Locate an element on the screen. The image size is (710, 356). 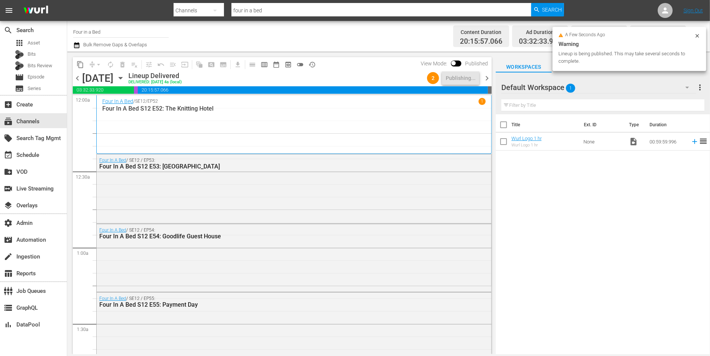
span: Create is located at coordinates (8, 104).